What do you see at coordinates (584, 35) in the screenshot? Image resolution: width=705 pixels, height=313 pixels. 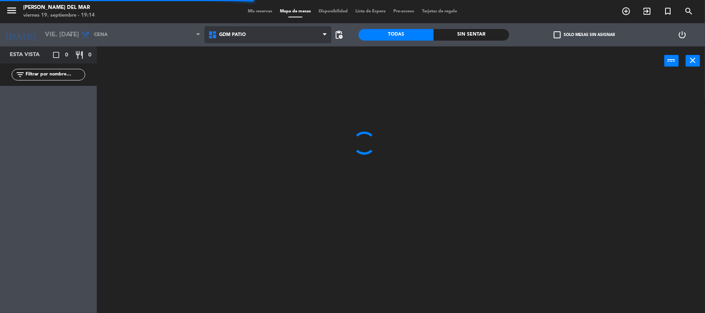 I see `label: Solo mesas sin asignar` at bounding box center [584, 35].